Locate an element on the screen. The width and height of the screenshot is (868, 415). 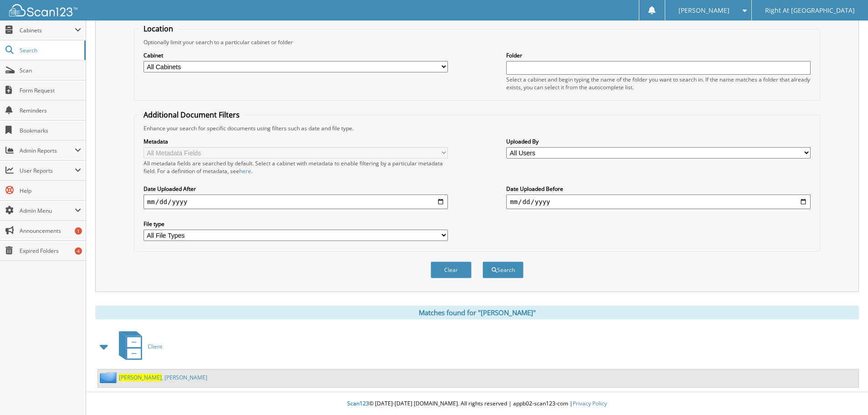
label: Uploaded By is located at coordinates (658, 141).